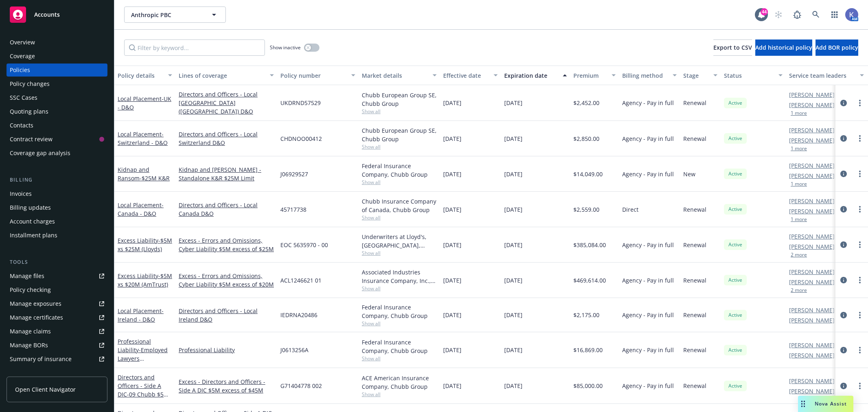 The image size is (868, 412). What do you see at coordinates (531, 76) in the screenshot?
I see `div: Expiration date` at bounding box center [531, 76].